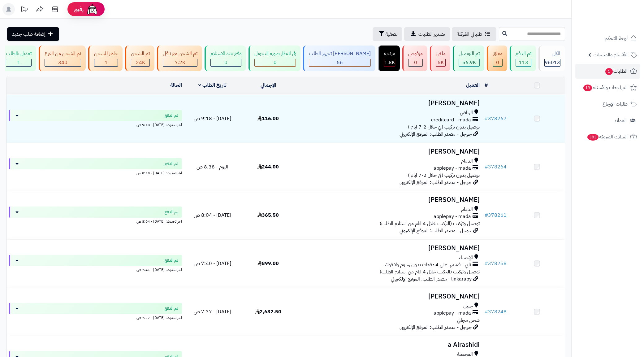  I want to click on a: إضافة طلب جديد, so click(33, 34).